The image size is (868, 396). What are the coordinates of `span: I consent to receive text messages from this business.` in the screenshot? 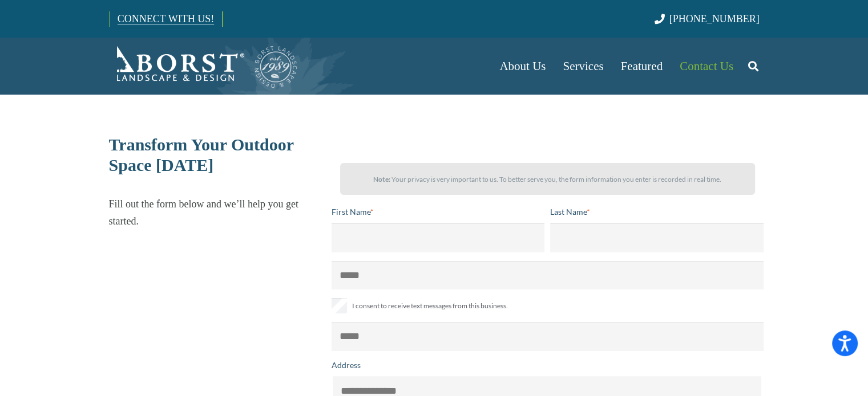 It's located at (430, 306).